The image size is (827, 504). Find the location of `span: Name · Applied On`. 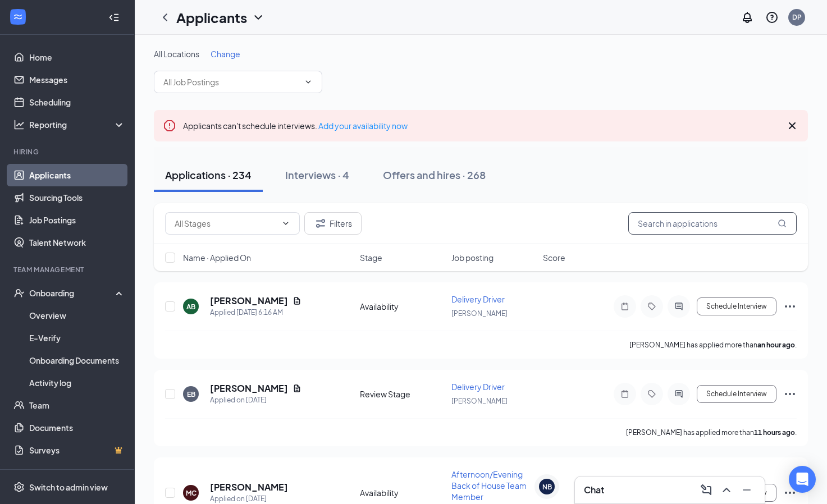

span: Name · Applied On is located at coordinates (216, 258).